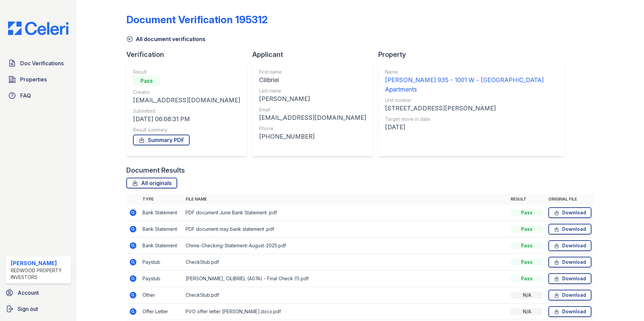 The width and height of the screenshot is (644, 321). What do you see at coordinates (313, 128) in the screenshot?
I see `div: Phone` at bounding box center [313, 128].